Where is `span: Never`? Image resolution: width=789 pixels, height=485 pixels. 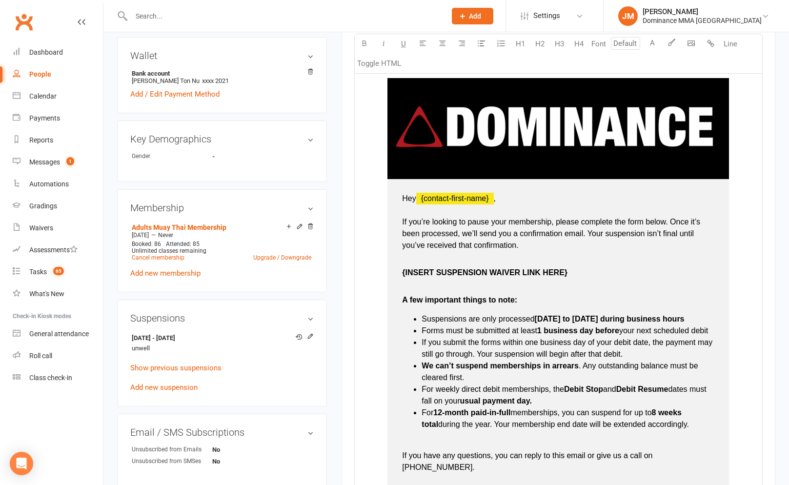 span: Never is located at coordinates (165, 235).